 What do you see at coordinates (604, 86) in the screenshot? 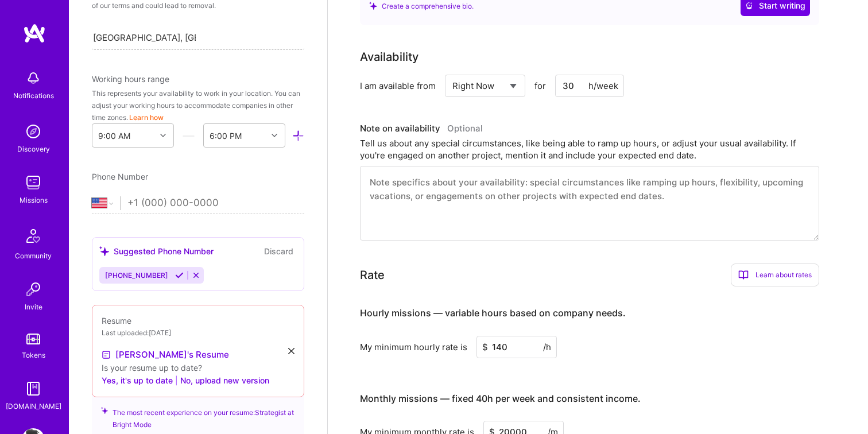
I see `div: h/week` at bounding box center [604, 86].